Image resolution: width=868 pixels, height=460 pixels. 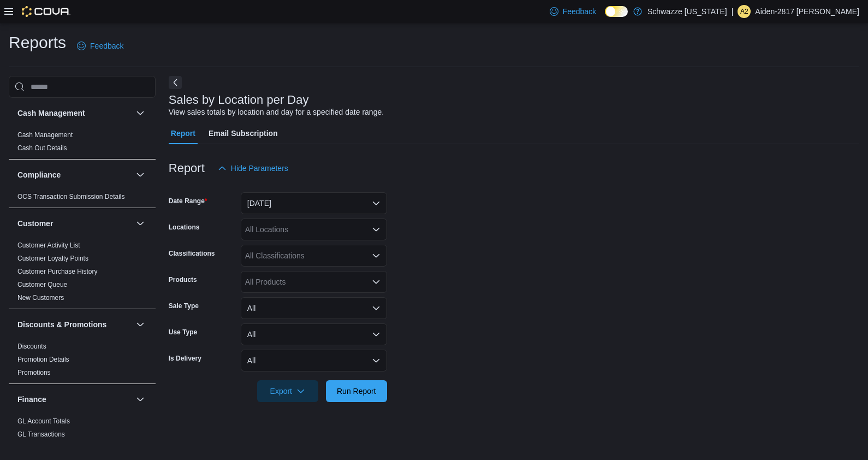 I want to click on span: Customer Queue, so click(x=42, y=284).